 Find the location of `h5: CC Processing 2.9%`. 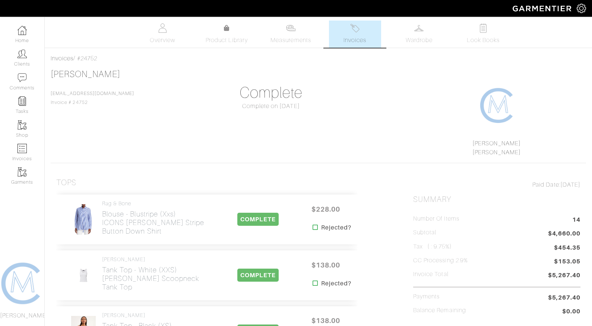

h5: CC Processing 2.9% is located at coordinates (440, 260).